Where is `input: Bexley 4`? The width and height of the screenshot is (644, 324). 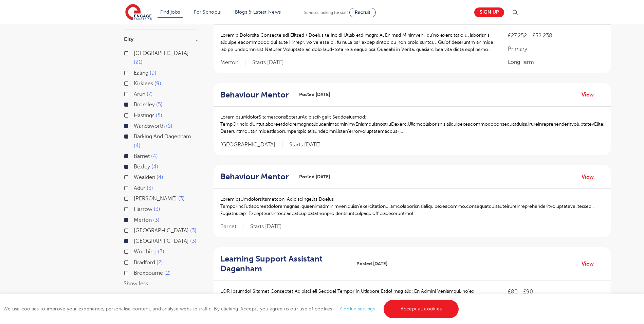
input: Bexley 4 is located at coordinates (136, 166).